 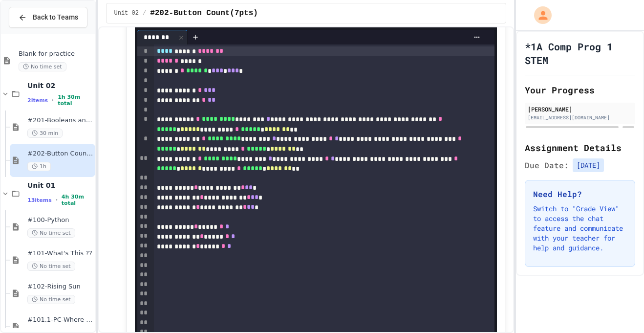 What do you see at coordinates (580, 194) in the screenshot?
I see `h3: Need Help?` at bounding box center [580, 194].